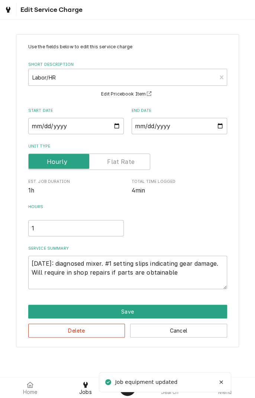 This screenshot has height=398, width=255. I want to click on span: Jobs, so click(86, 392).